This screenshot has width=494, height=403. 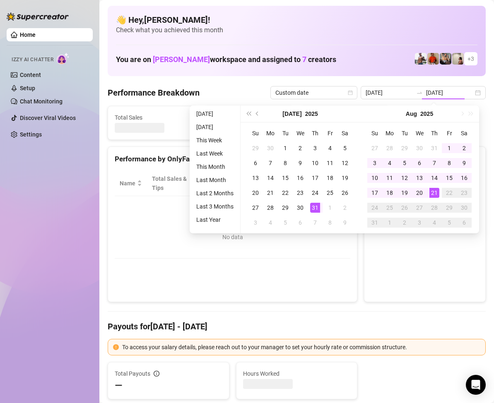 I want to click on a: Content, so click(x=30, y=75).